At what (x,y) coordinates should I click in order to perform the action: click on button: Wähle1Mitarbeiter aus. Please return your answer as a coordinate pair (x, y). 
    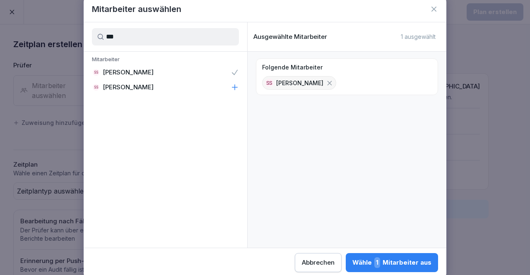
    Looking at the image, I should click on (391, 263).